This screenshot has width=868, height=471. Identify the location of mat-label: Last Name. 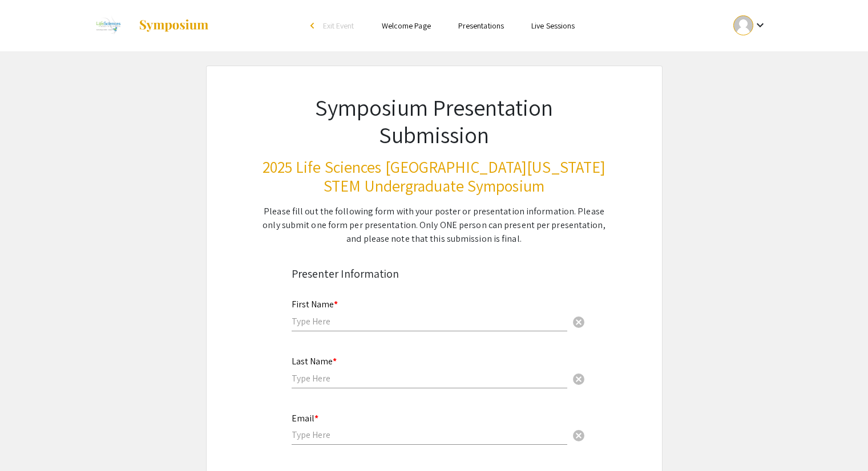
(314, 361).